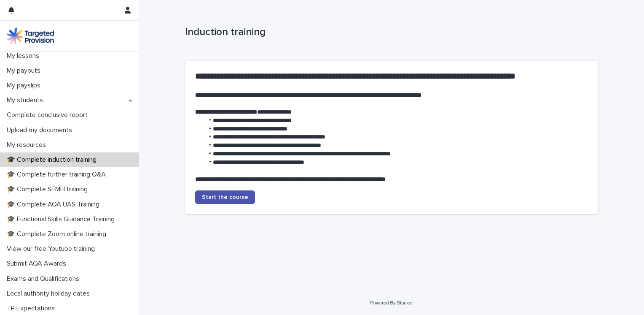  Describe the element at coordinates (45, 279) in the screenshot. I see `p: Exams and Qualifications` at that location.